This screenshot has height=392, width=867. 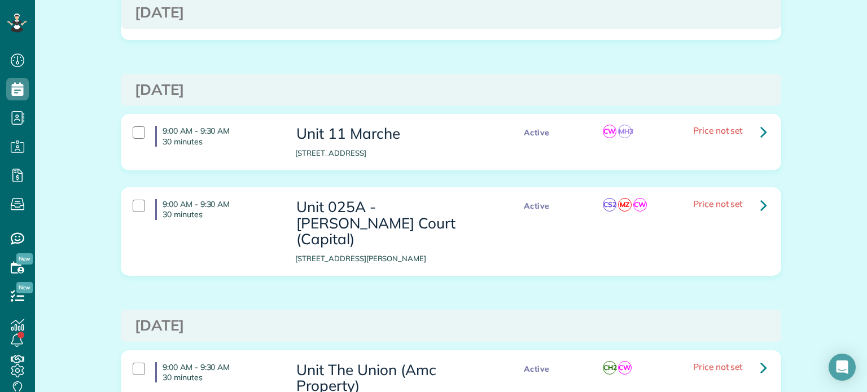 What do you see at coordinates (625, 132) in the screenshot?
I see `span: MH3` at bounding box center [625, 132].